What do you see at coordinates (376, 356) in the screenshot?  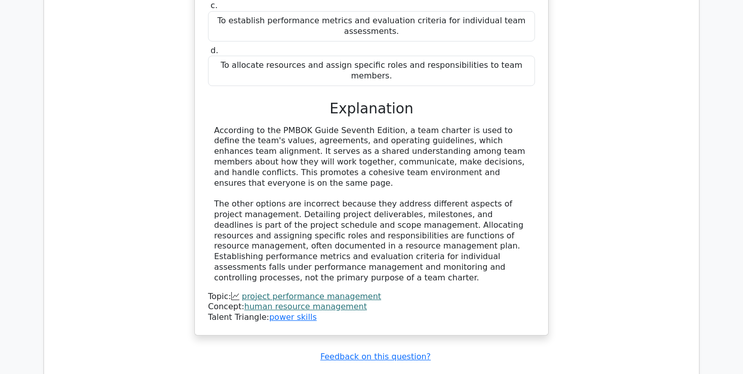 I see `a: Feedback on this question?` at bounding box center [376, 356].